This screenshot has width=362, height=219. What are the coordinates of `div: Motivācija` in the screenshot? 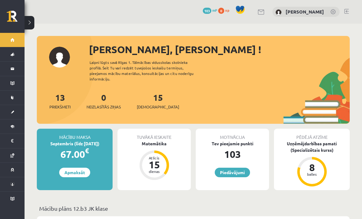 It's located at (232, 135).